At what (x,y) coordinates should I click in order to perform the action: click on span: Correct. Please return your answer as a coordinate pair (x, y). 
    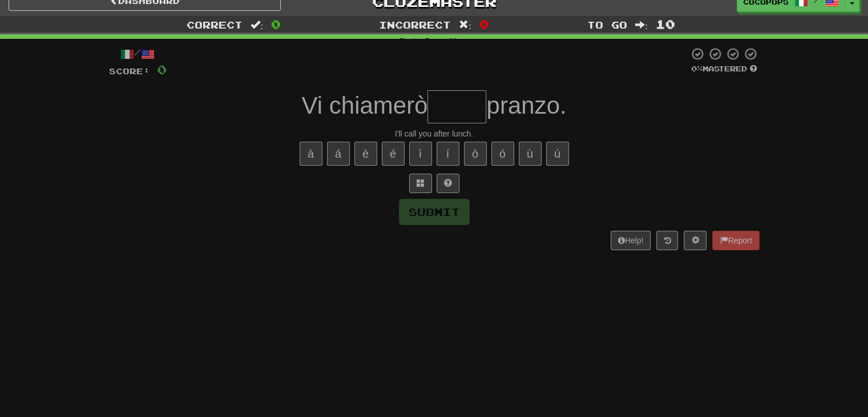
    Looking at the image, I should click on (215, 25).